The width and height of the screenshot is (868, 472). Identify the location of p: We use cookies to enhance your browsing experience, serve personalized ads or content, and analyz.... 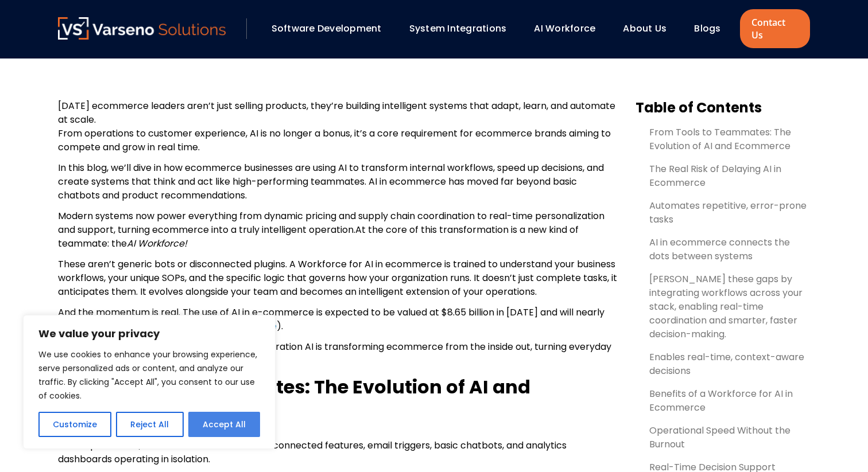
(150, 375).